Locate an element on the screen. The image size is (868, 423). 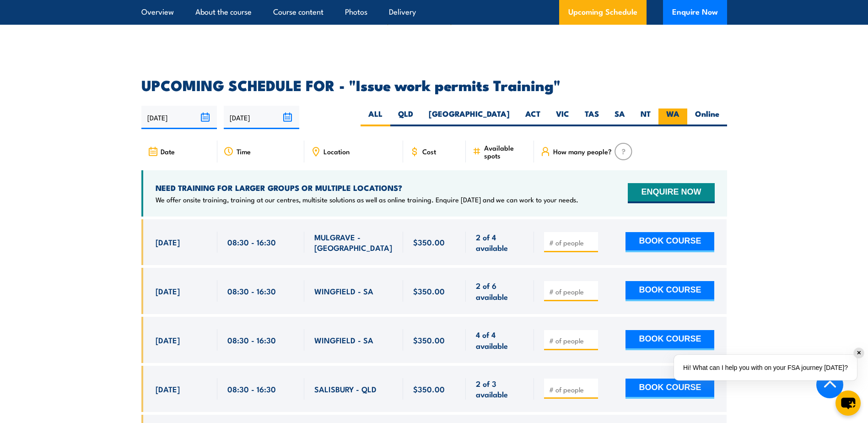
a: WA is located at coordinates (466, 20).